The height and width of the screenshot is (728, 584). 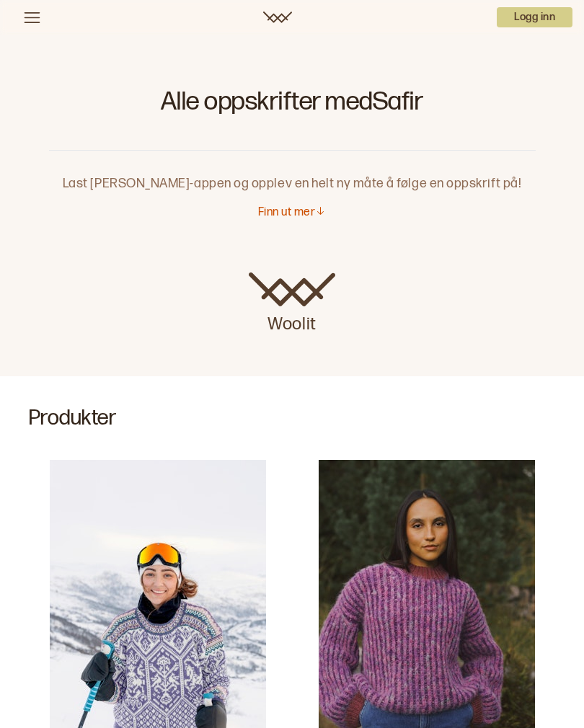 I want to click on img: Woolit, so click(x=292, y=290).